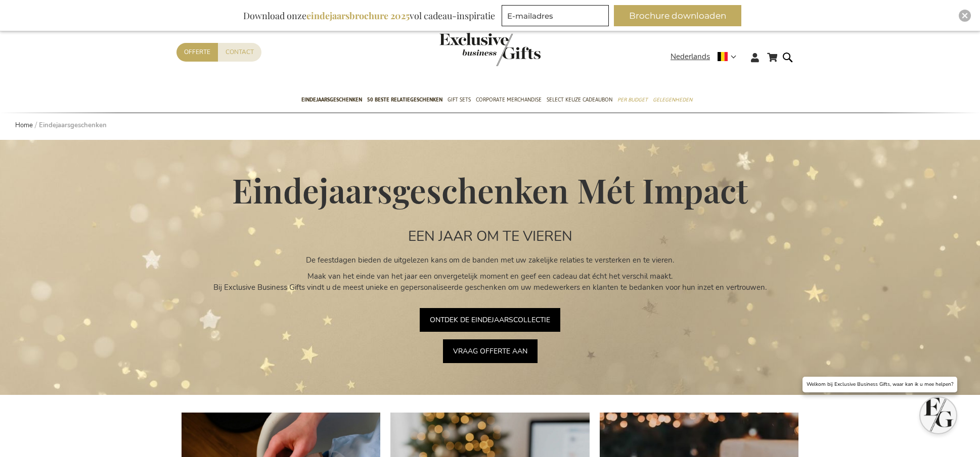 This screenshot has height=457, width=980. What do you see at coordinates (240, 52) in the screenshot?
I see `a: Contact` at bounding box center [240, 52].